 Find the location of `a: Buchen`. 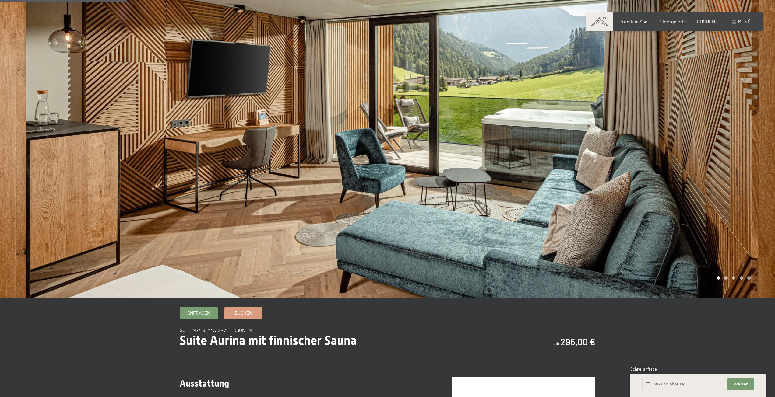

a: Buchen is located at coordinates (243, 313).